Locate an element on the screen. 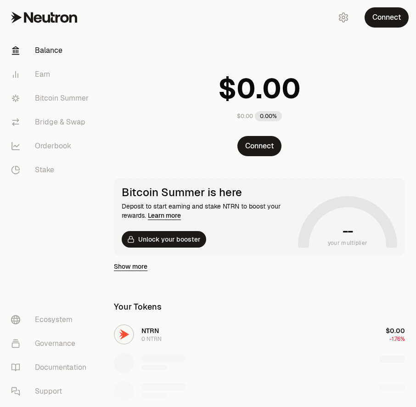  a: Stake is located at coordinates (51, 170).